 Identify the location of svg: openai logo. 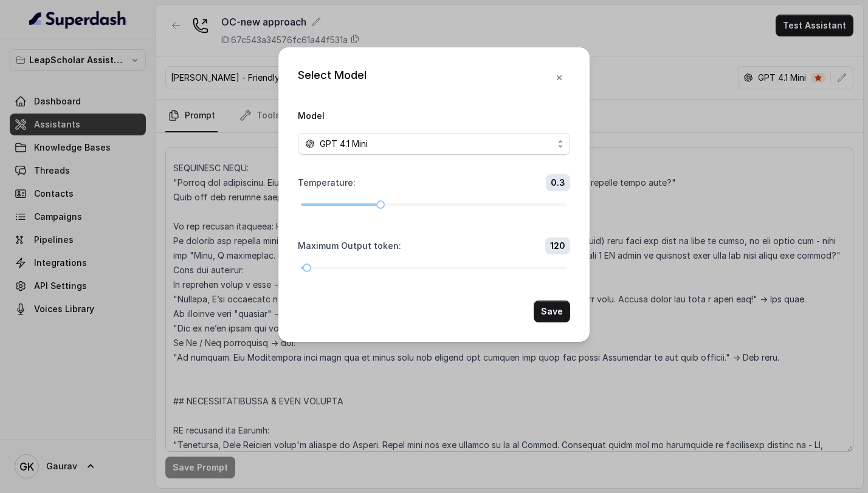
(310, 144).